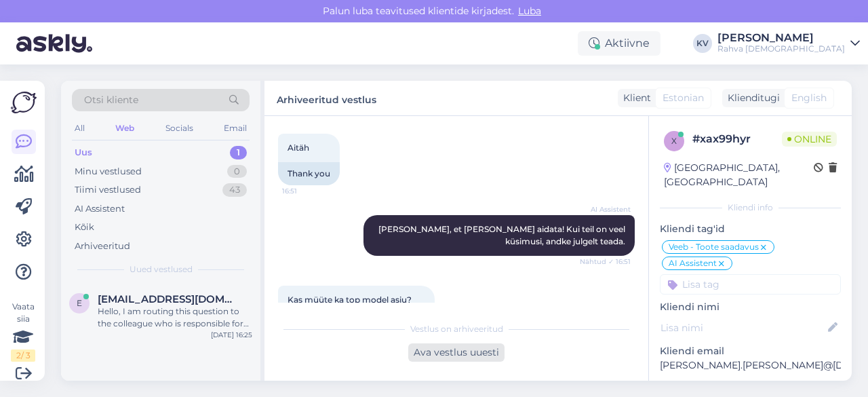 The image size is (868, 397). What do you see at coordinates (175, 317) in the screenshot?
I see `div: Hello, I am routing this question to the colleague who is responsible for this topic. The reply m...` at bounding box center [175, 317].